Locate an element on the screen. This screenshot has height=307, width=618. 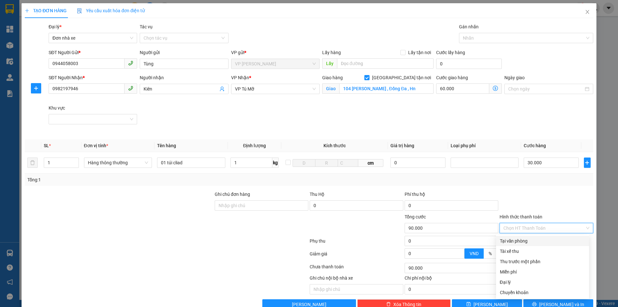
span: VP Tú Mỡ is located at coordinates (275, 89).